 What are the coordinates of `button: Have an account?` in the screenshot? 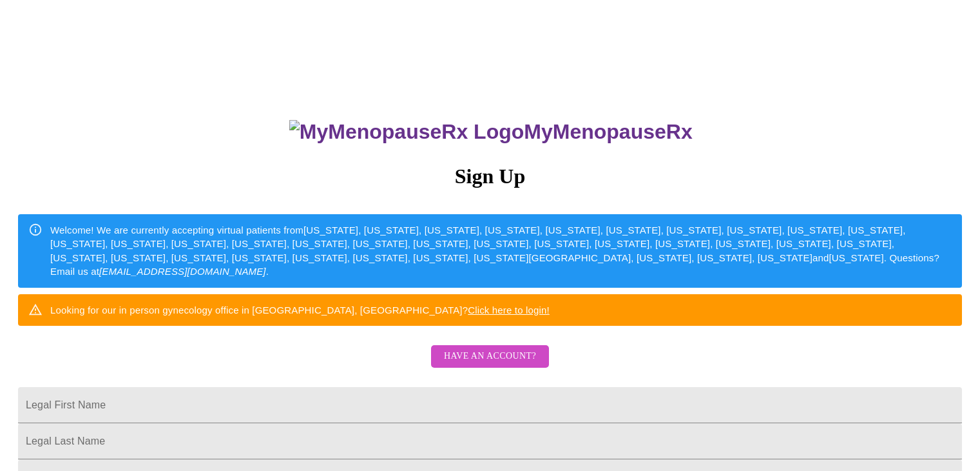 It's located at (490, 356).